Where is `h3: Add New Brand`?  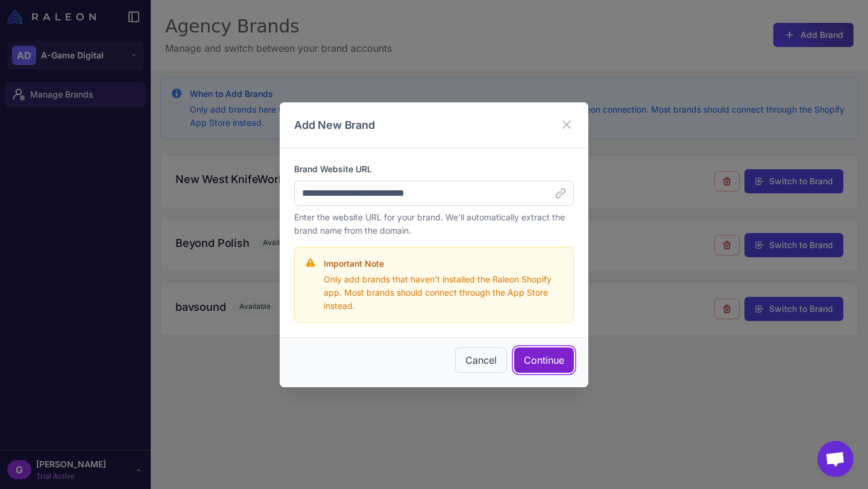 h3: Add New Brand is located at coordinates (335, 125).